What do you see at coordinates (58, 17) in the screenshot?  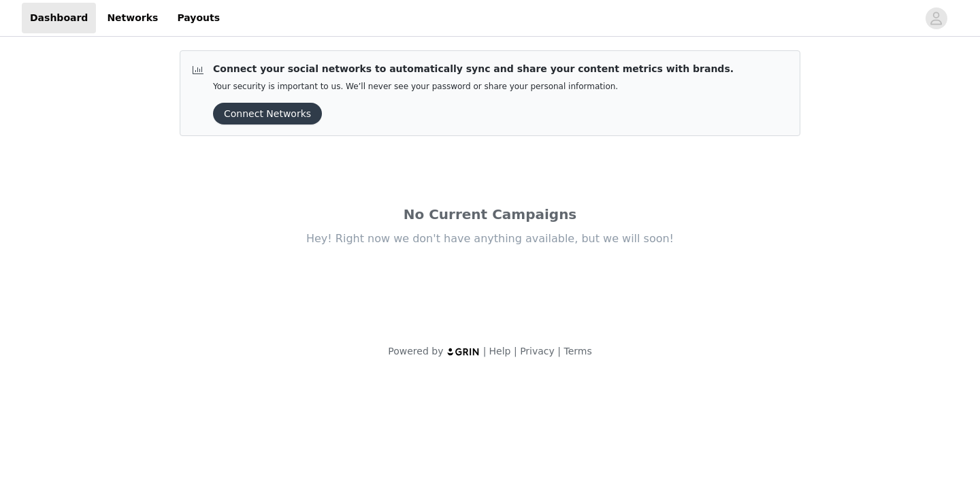 I see `a: Dashboard` at bounding box center [58, 17].